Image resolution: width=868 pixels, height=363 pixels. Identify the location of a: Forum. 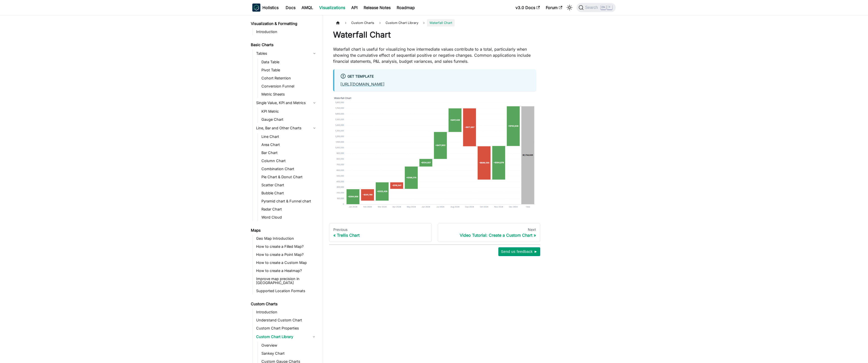
(554, 8).